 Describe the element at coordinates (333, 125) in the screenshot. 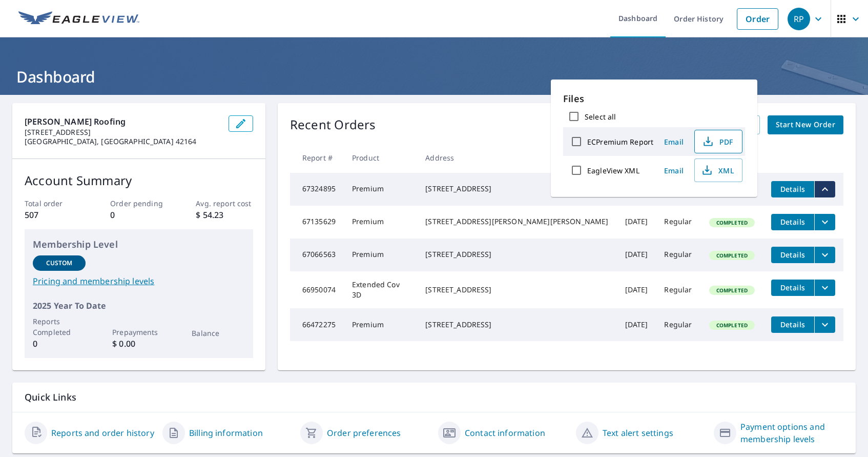

I see `p: Recent Orders` at that location.